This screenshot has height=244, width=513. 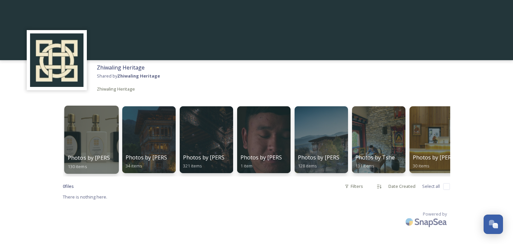 What do you see at coordinates (379, 138) in the screenshot?
I see `a: Photos by Tshering131 items` at bounding box center [379, 138].